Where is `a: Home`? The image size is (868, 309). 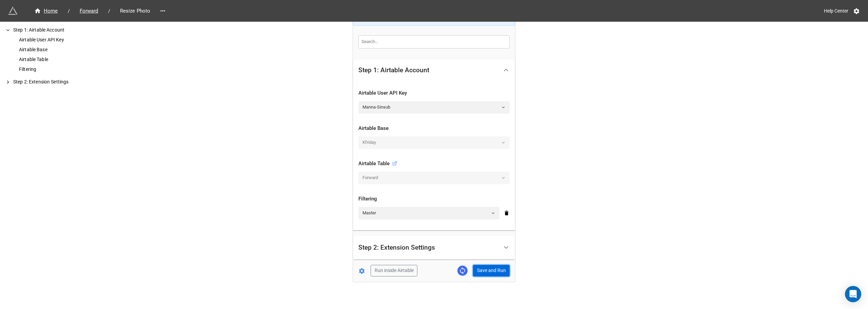 a: Home is located at coordinates (46, 11).